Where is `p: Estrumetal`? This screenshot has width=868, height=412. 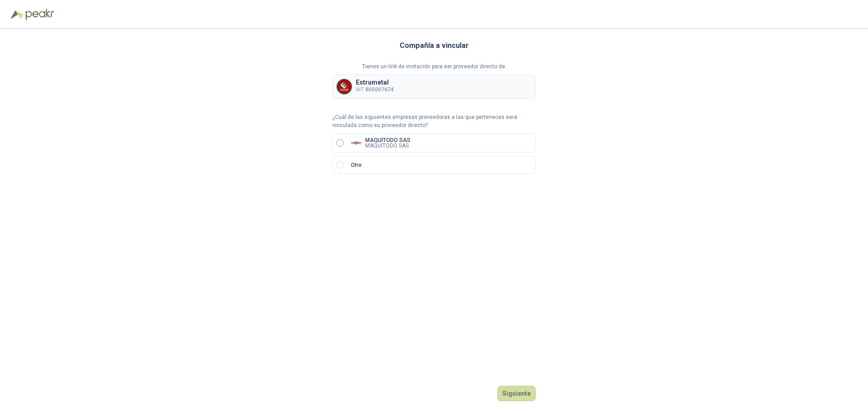 p: Estrumetal is located at coordinates (375, 82).